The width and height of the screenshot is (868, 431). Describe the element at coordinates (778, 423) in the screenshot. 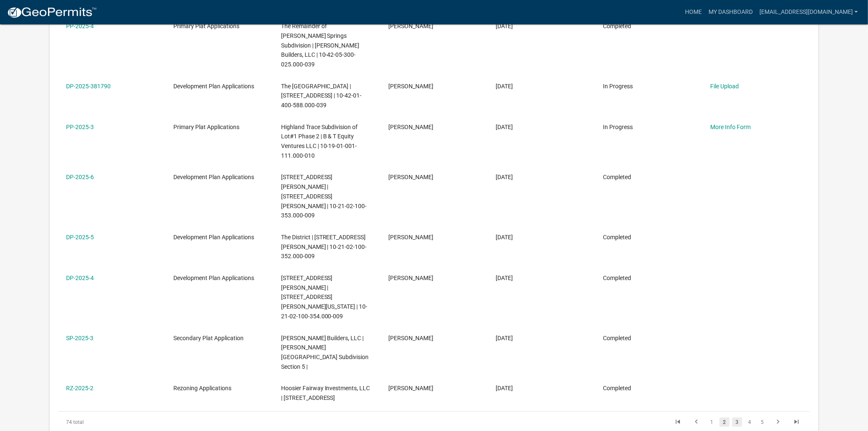

I see `a: go to next page` at that location.